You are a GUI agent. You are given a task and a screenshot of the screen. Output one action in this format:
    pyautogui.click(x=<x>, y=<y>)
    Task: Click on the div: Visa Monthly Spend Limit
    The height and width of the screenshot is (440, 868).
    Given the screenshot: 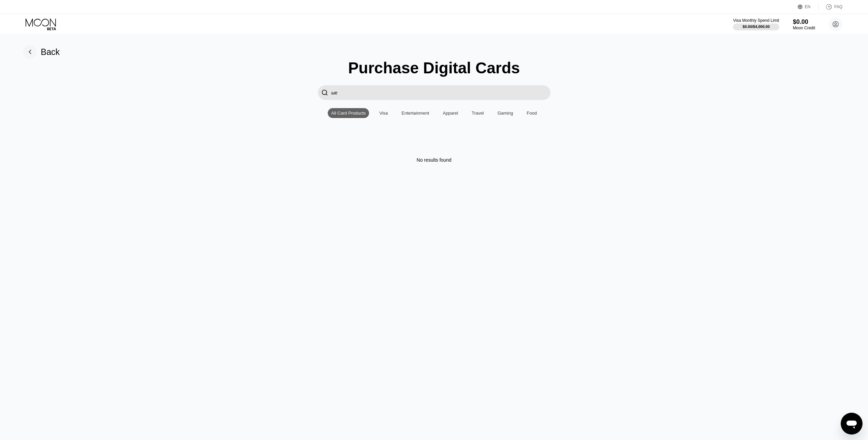 What is the action you would take?
    pyautogui.click(x=755, y=20)
    